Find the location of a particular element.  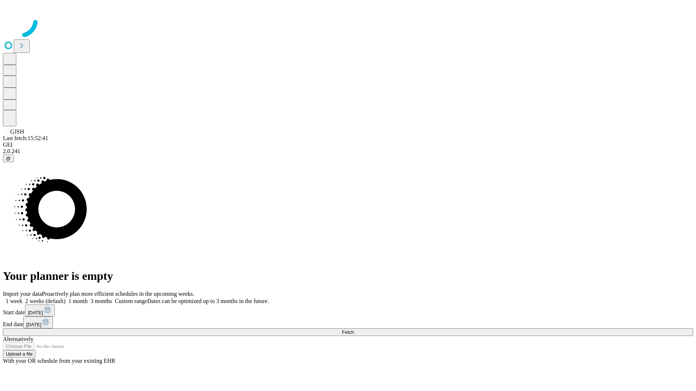

span: 1 week is located at coordinates (14, 301).